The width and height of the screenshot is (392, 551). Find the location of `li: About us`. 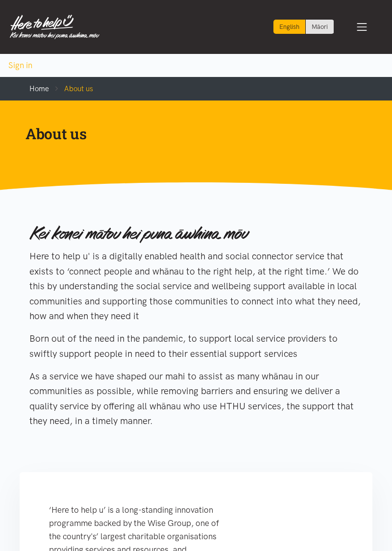

li: About us is located at coordinates (71, 89).